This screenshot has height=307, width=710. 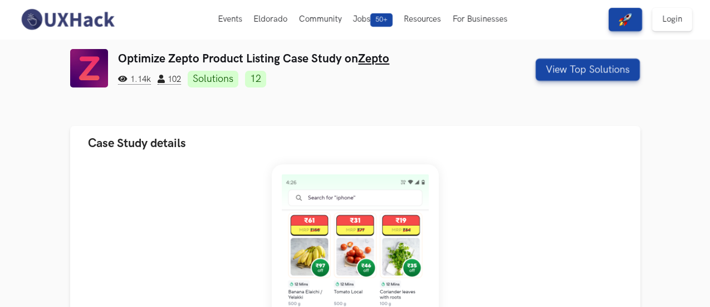 I want to click on a: 12, so click(x=256, y=79).